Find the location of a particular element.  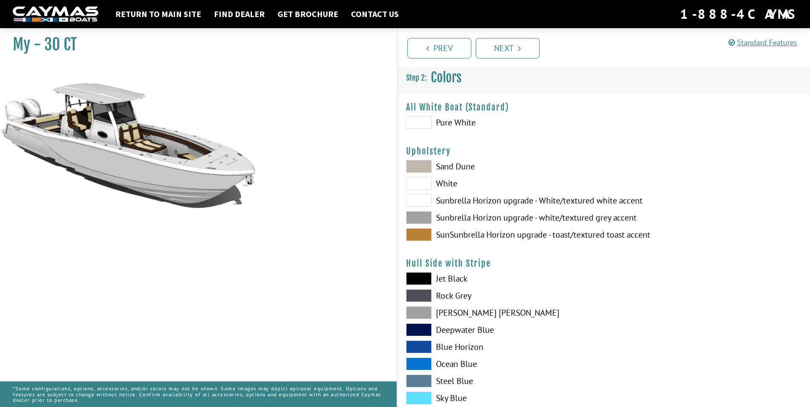

a: Prev is located at coordinates (439, 48).